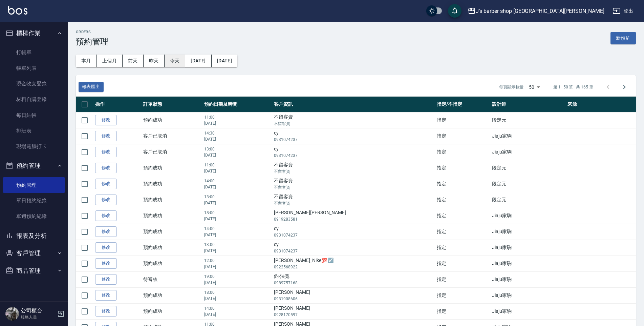 The width and height of the screenshot is (644, 326). I want to click on p: 13:00, so click(237, 149).